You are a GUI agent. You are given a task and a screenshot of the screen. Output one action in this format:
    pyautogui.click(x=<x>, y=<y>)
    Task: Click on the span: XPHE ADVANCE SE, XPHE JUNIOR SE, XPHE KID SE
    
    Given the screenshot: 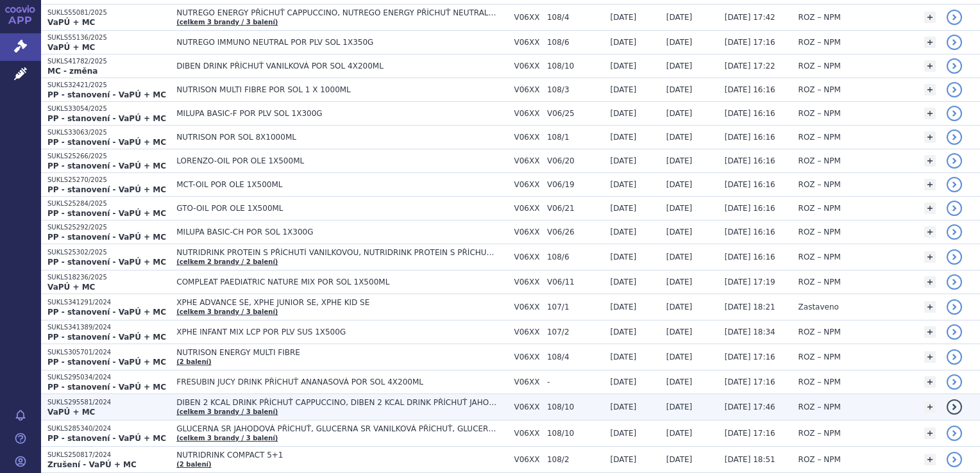 What is the action you would take?
    pyautogui.click(x=337, y=303)
    